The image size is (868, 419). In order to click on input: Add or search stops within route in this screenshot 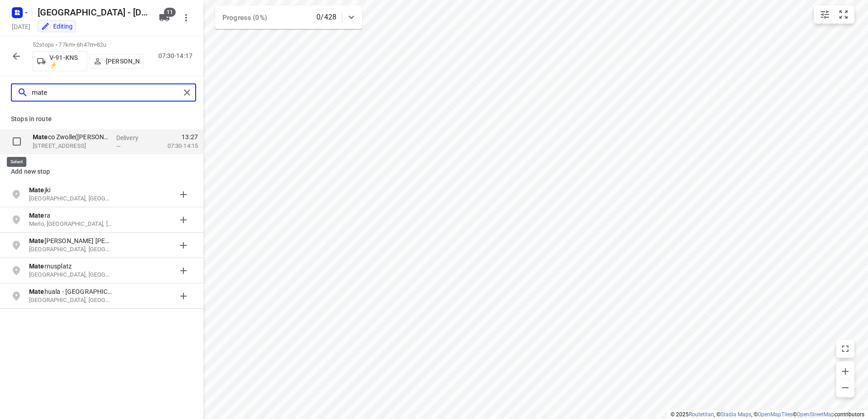, I will do `click(106, 93)`.